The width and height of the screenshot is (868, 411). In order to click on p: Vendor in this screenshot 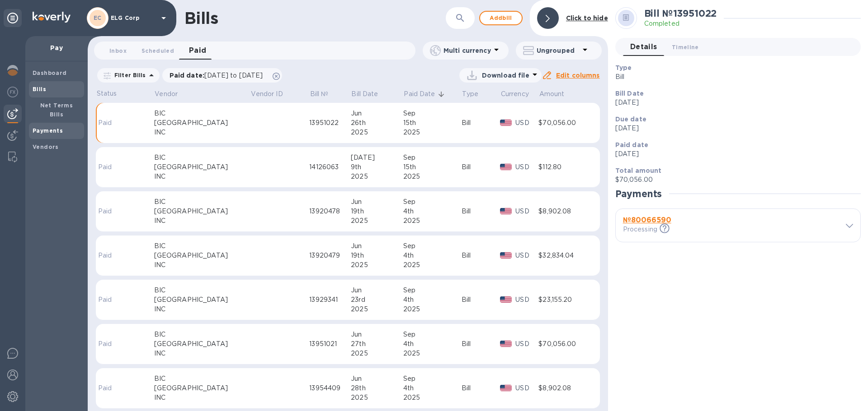, I will do `click(166, 94)`.